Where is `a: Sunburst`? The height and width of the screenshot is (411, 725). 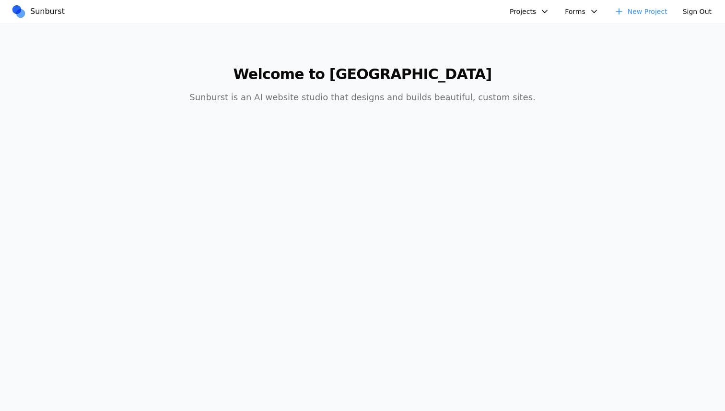
a: Sunburst is located at coordinates (40, 12).